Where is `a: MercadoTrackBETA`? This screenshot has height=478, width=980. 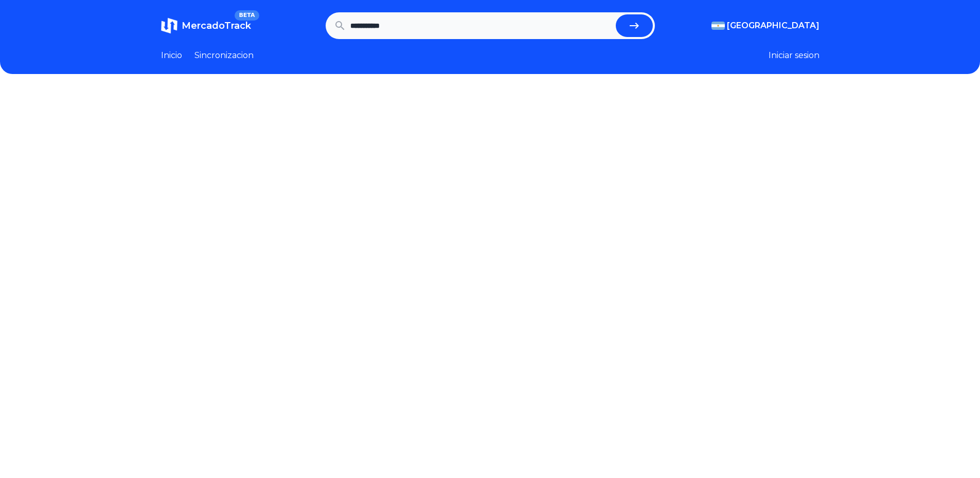
a: MercadoTrackBETA is located at coordinates (206, 26).